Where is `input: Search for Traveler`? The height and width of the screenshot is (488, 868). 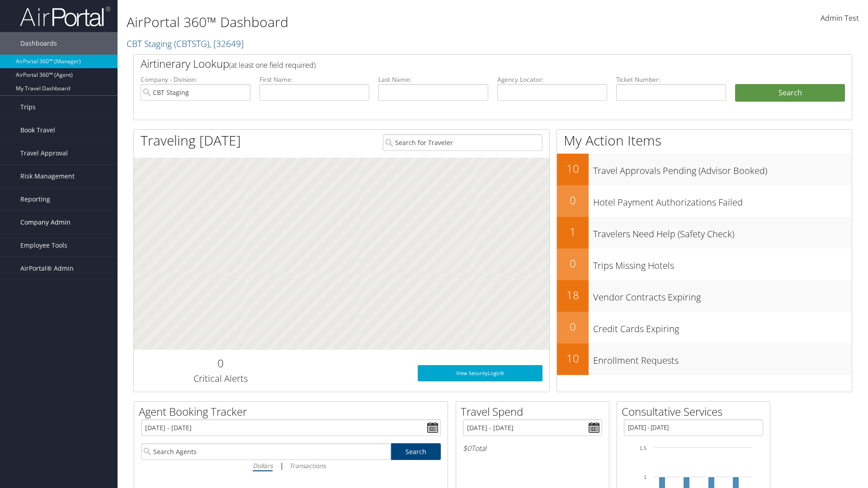 input: Search for Traveler is located at coordinates (463, 142).